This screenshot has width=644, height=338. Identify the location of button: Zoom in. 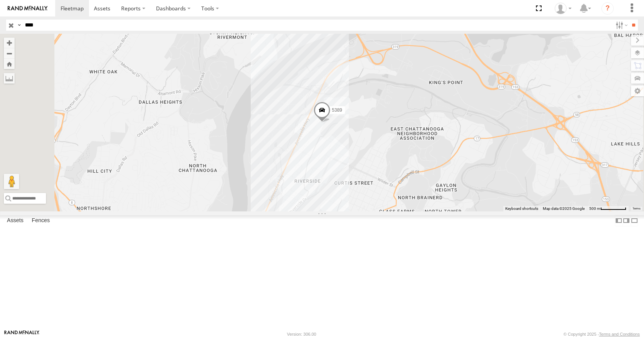
(9, 43).